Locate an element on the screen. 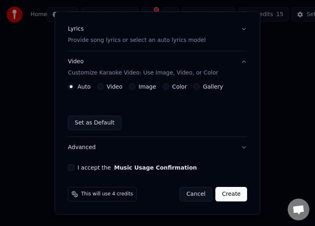 The height and width of the screenshot is (226, 315). label: Auto is located at coordinates (84, 86).